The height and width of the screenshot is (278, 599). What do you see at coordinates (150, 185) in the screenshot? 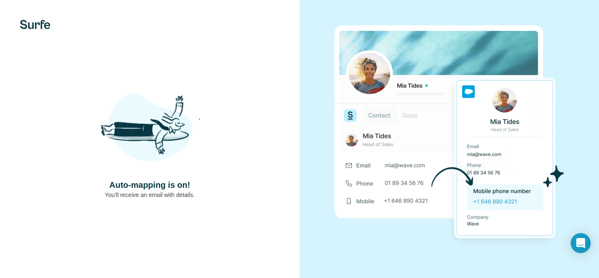
I see `h4: Auto-mapping is on!` at bounding box center [150, 185].